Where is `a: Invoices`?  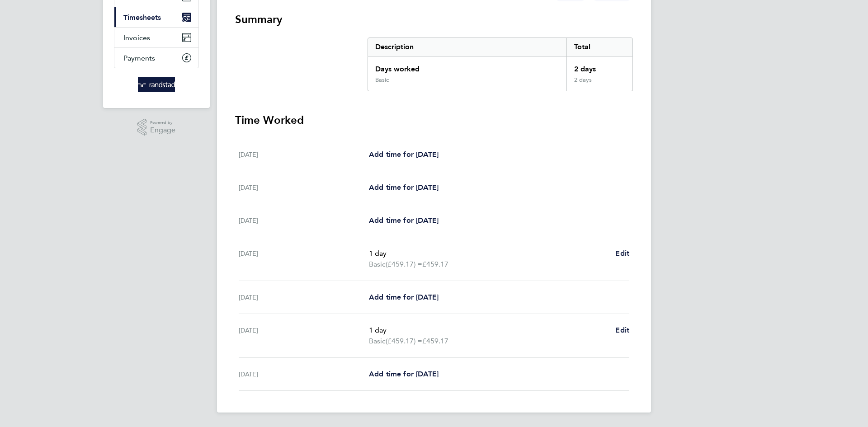
a: Invoices is located at coordinates (156, 37).